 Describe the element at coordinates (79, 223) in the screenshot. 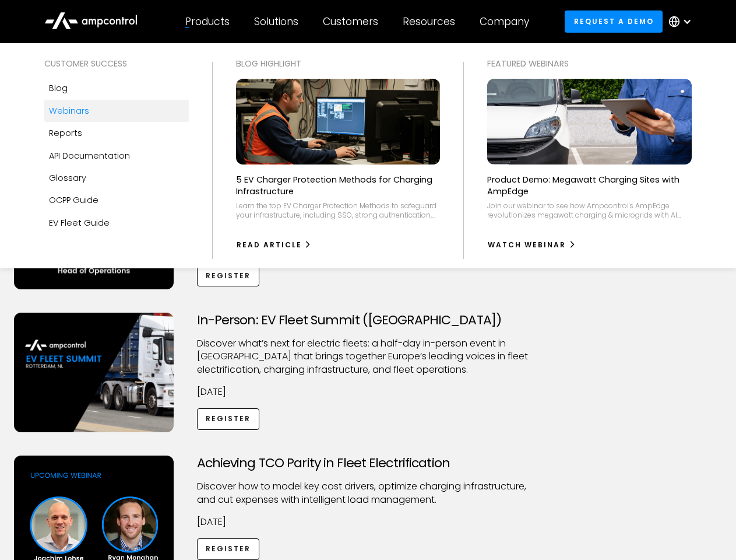

I see `div: EV Fleet Guide` at that location.